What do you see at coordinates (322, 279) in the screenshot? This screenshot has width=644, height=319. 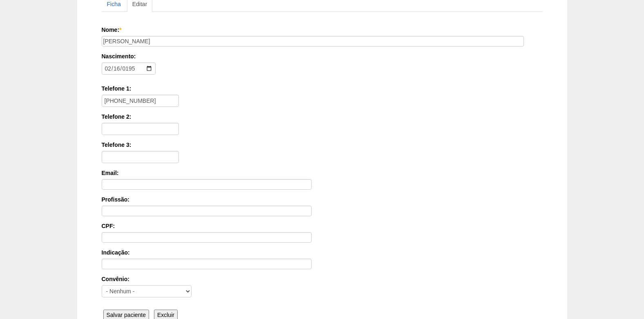 I see `label: Convênio:` at bounding box center [322, 279].